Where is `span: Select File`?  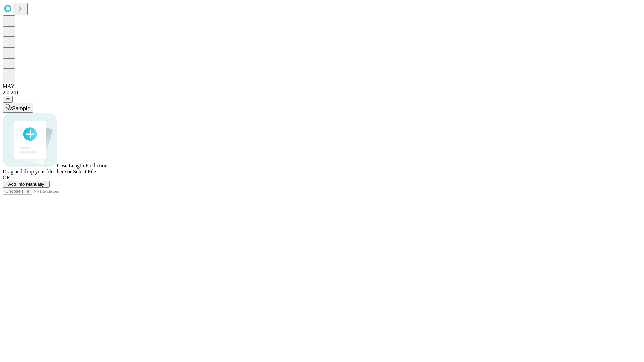 span: Select File is located at coordinates (85, 171).